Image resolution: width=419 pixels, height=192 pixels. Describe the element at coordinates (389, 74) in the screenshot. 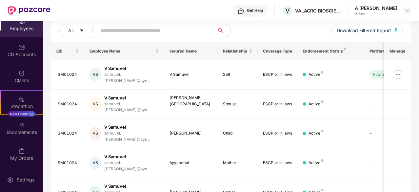

I see `div: Auto Verified` at that location.